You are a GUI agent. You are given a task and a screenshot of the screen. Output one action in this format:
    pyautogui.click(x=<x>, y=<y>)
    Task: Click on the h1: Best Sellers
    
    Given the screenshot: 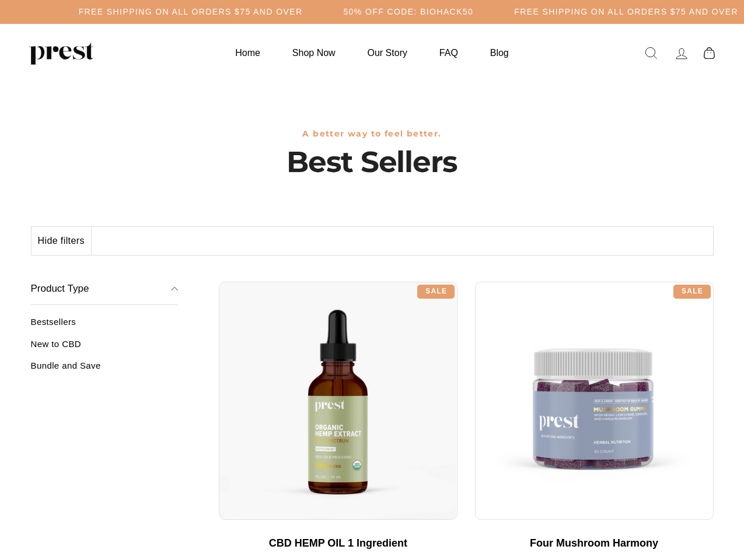 What is the action you would take?
    pyautogui.click(x=372, y=162)
    